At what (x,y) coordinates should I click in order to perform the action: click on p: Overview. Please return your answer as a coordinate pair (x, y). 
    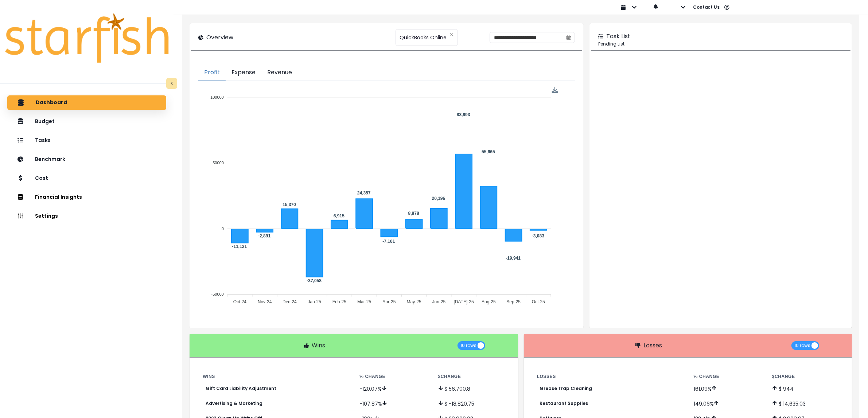
    Looking at the image, I should click on (220, 38).